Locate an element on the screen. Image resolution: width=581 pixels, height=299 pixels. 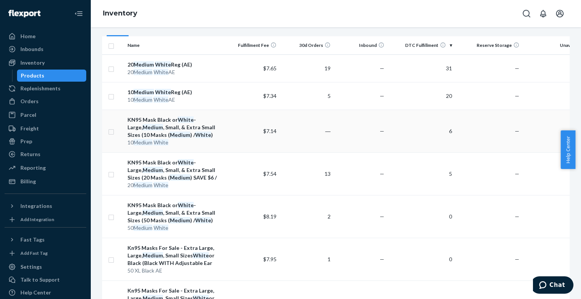
th: DTC Fulfillment is located at coordinates (421, 45).